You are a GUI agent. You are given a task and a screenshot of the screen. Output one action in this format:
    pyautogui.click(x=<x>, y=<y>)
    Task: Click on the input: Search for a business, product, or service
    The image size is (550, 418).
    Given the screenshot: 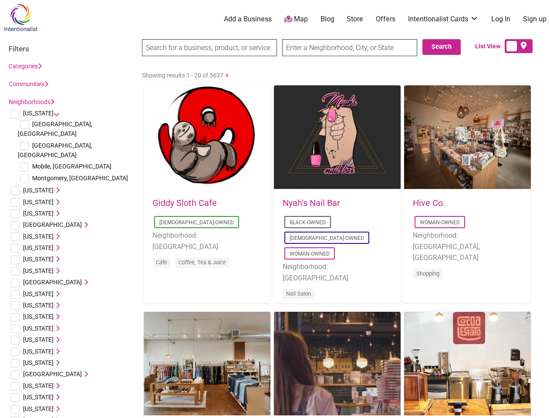 What is the action you would take?
    pyautogui.click(x=209, y=47)
    